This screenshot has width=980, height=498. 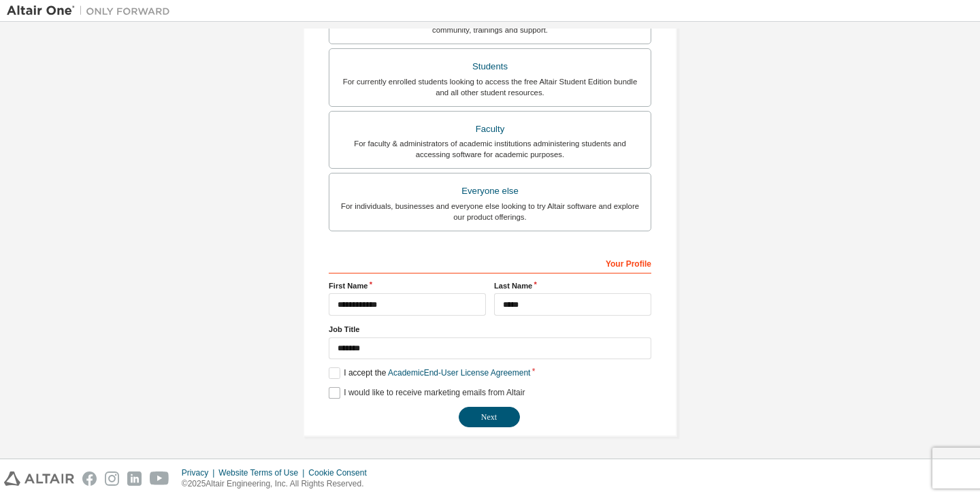 I want to click on label: Job Title, so click(x=490, y=330).